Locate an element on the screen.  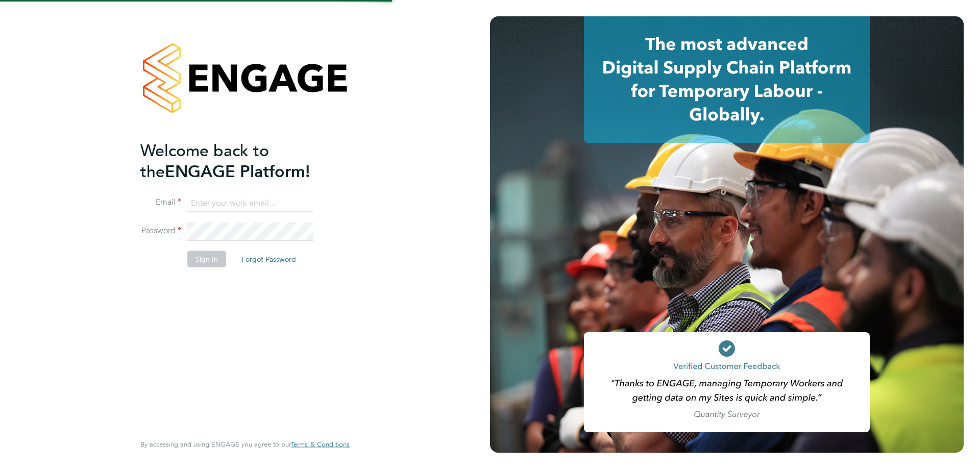
button: Sign In is located at coordinates (207, 259).